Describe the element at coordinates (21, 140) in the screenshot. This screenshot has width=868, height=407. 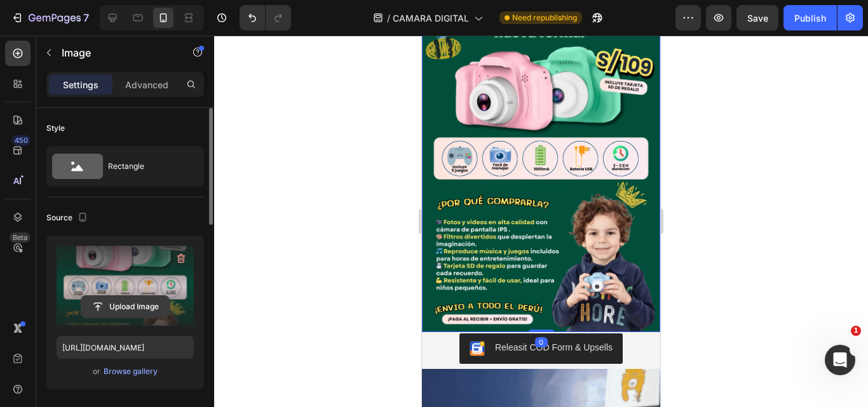
I see `div: 450` at that location.